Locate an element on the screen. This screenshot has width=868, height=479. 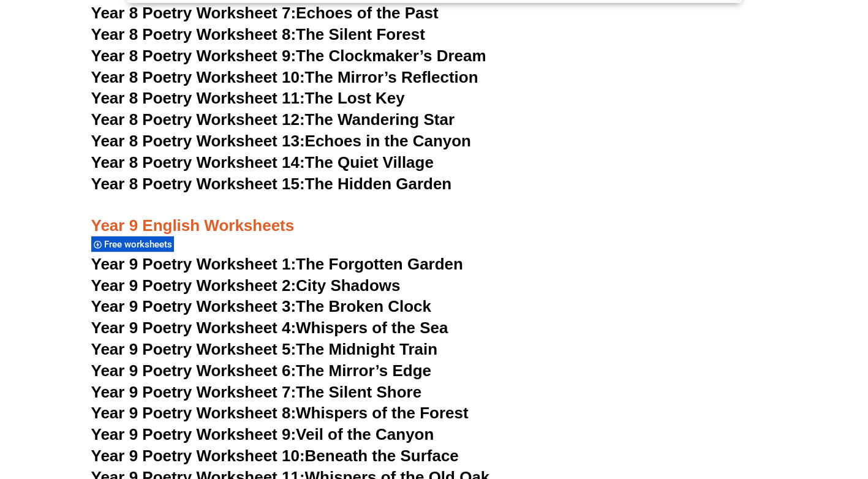
span: Year 9 Poetry Worksheet 3: is located at coordinates (193, 307).